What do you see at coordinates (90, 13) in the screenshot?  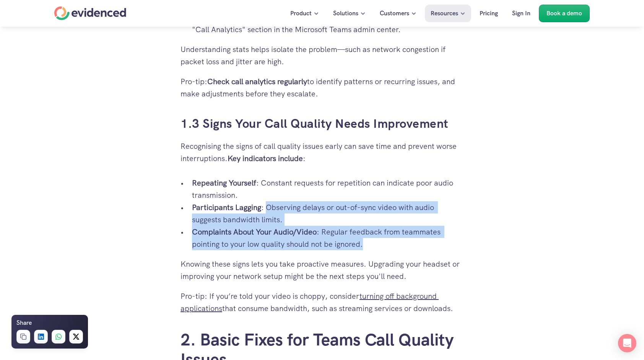 I see `a: Home` at bounding box center [90, 13].